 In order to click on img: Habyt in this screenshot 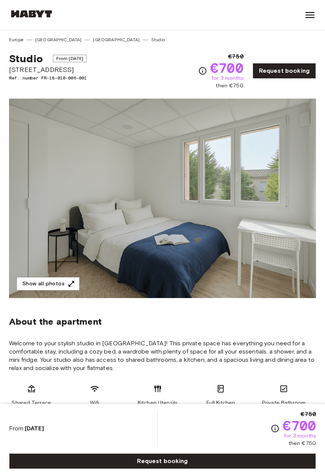, I will do `click(32, 14)`.